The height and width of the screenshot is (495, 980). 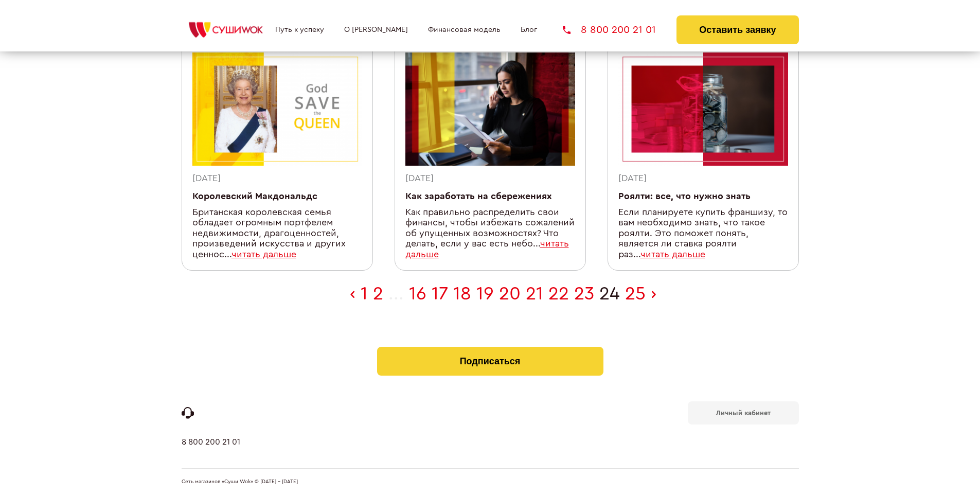 What do you see at coordinates (278, 233) in the screenshot?
I see `div: Британская королевская семья обладает огромным портфелем недвижимости, драгоценностей, произведен...` at bounding box center [278, 233].